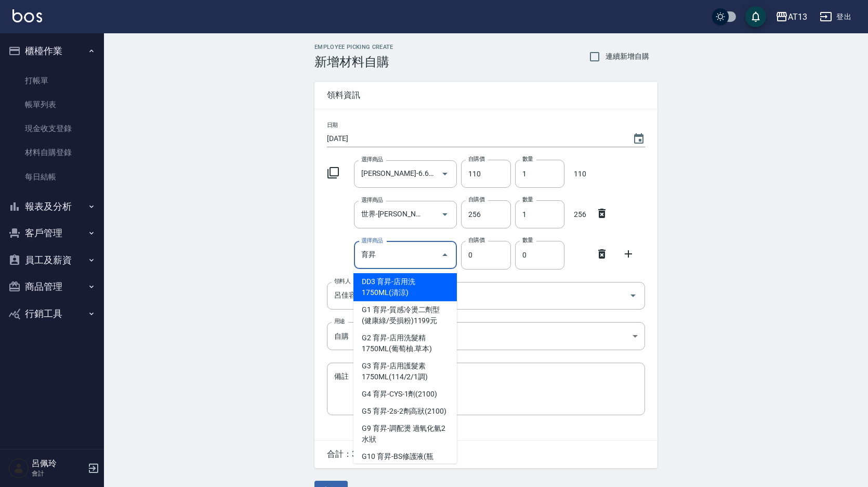 The width and height of the screenshot is (868, 487). I want to click on div: 合計： 366, so click(486, 454).